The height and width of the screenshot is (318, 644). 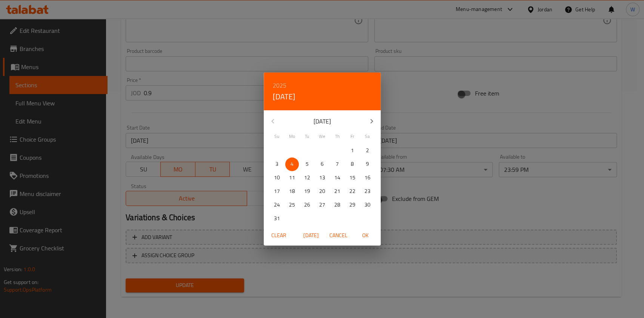 What do you see at coordinates (307, 164) in the screenshot?
I see `button: 5` at bounding box center [307, 164].